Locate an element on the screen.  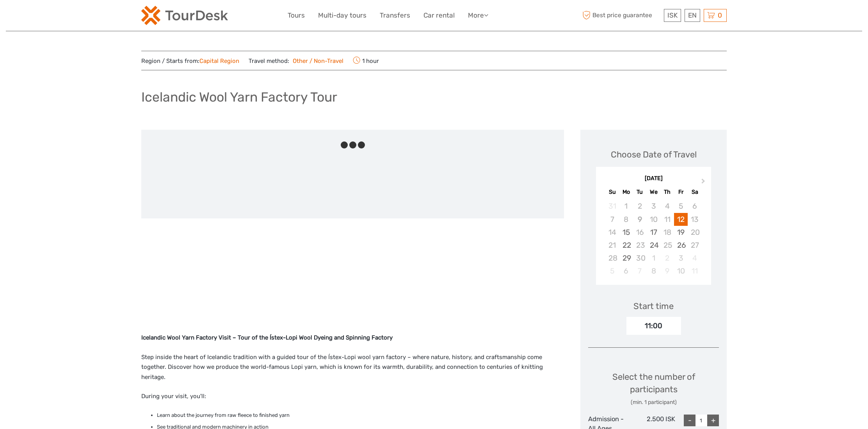
div: Choose Date of Travel is located at coordinates (654, 154).